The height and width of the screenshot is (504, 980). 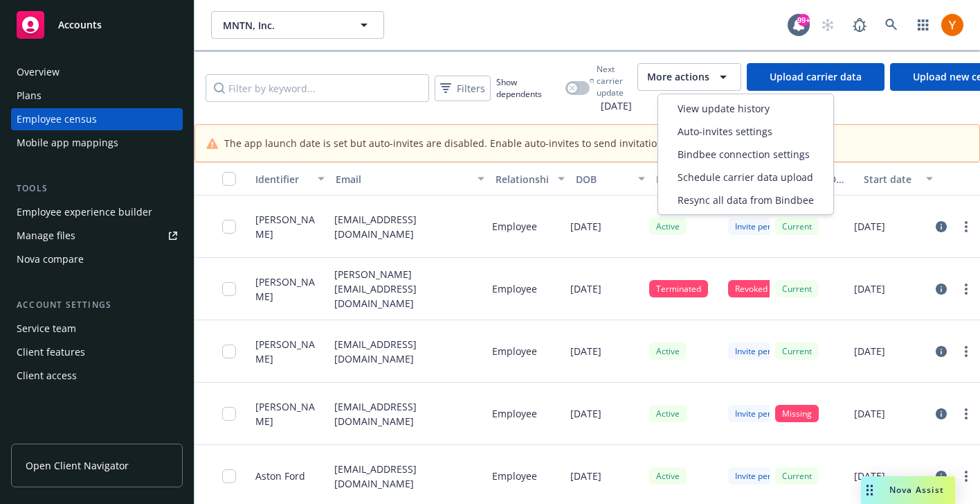 I want to click on span: Accounts, so click(x=80, y=25).